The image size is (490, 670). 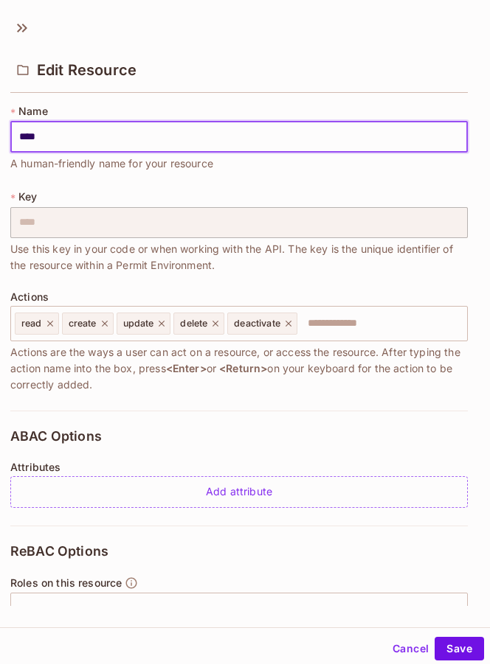 What do you see at coordinates (243, 368) in the screenshot?
I see `span: <Return>` at bounding box center [243, 368].